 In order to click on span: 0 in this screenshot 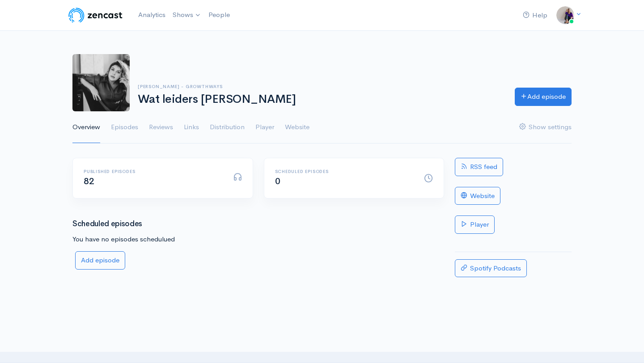, I will do `click(278, 181)`.